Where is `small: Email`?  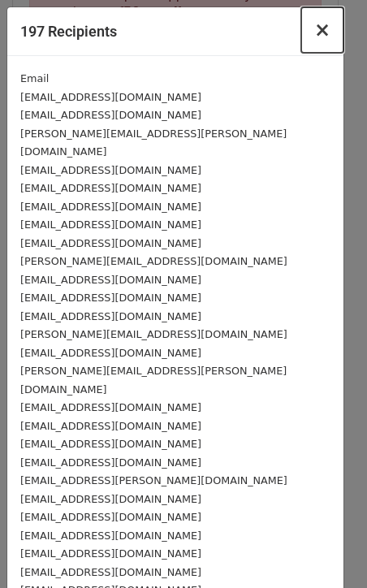 small: Email is located at coordinates (34, 78).